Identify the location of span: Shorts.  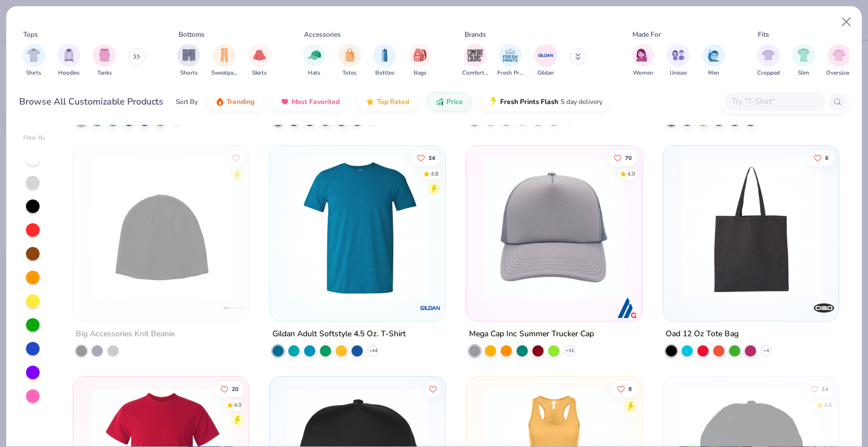
(189, 73).